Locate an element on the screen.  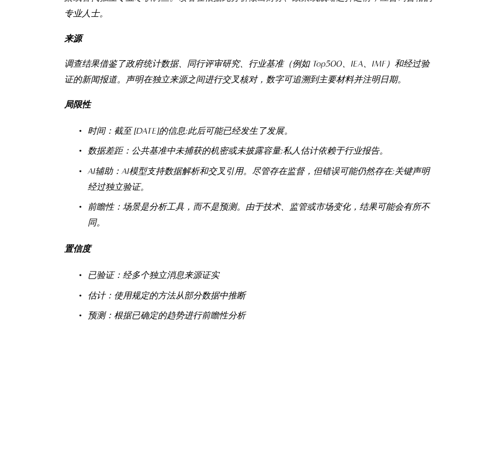
em: 估计：使用规定的方法从部分数据中推断 is located at coordinates (167, 296).